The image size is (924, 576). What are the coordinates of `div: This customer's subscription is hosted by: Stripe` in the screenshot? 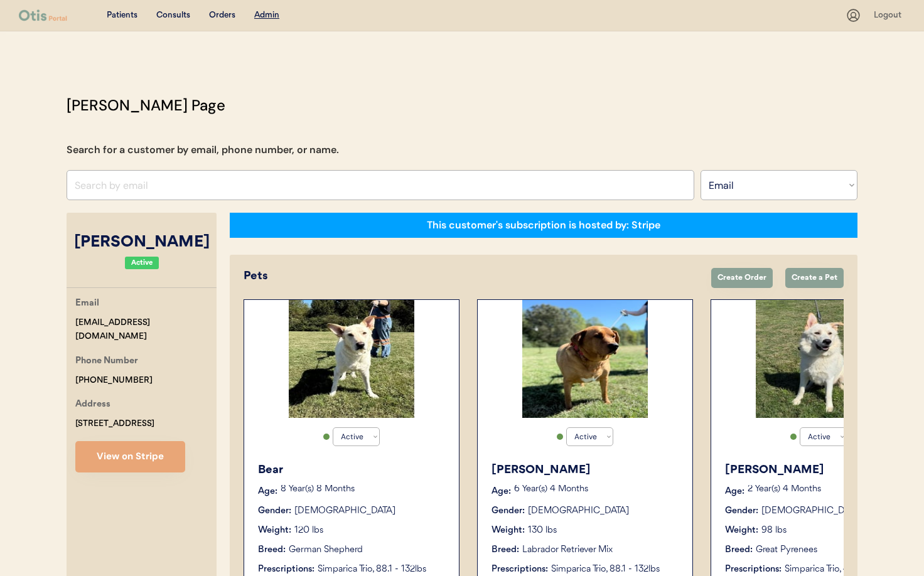 It's located at (544, 225).